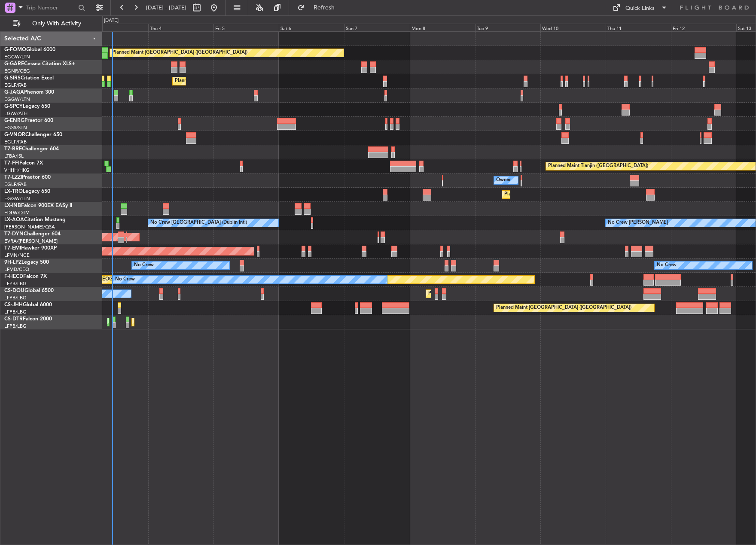 The height and width of the screenshot is (545, 756). What do you see at coordinates (29, 78) in the screenshot?
I see `a: G-SIRSCitation Excel` at bounding box center [29, 78].